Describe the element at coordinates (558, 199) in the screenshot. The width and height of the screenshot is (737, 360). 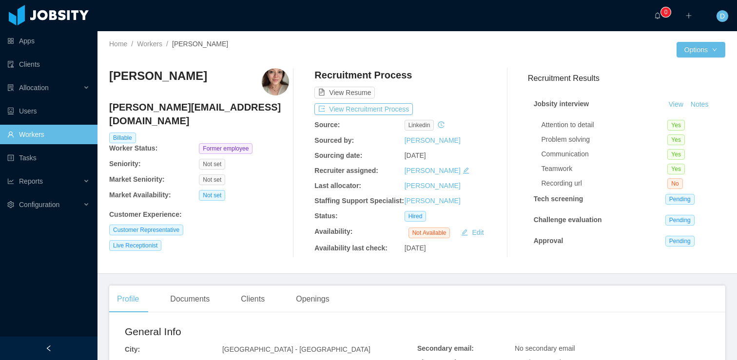
I see `strong: Tech screening` at that location.